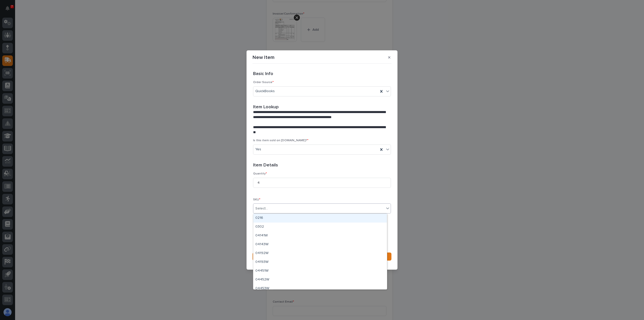  Describe the element at coordinates (264, 57) in the screenshot. I see `p: New Item` at that location.